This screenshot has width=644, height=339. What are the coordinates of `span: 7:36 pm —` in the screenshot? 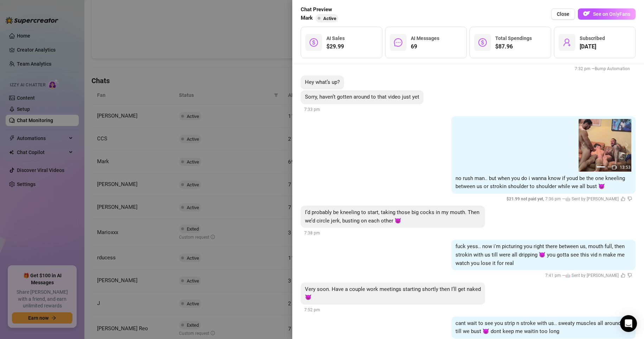 It's located at (569, 199).